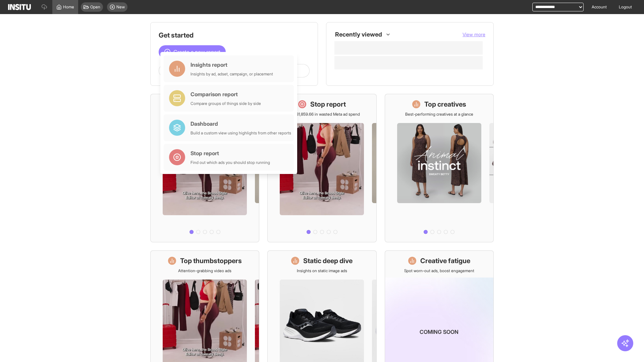 This screenshot has height=362, width=644. What do you see at coordinates (232, 74) in the screenshot?
I see `div: Insights by ad, adset, campaign, or placement` at bounding box center [232, 74].